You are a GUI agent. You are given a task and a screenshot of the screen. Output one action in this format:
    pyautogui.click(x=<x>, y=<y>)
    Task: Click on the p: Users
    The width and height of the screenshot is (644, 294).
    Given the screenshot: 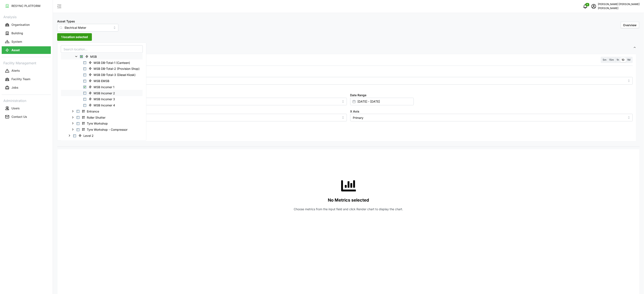 What is the action you would take?
    pyautogui.click(x=16, y=108)
    